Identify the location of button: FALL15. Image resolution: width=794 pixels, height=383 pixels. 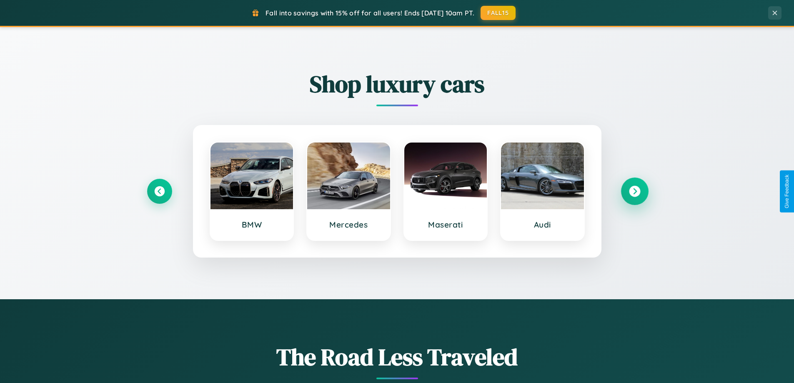
(498, 13).